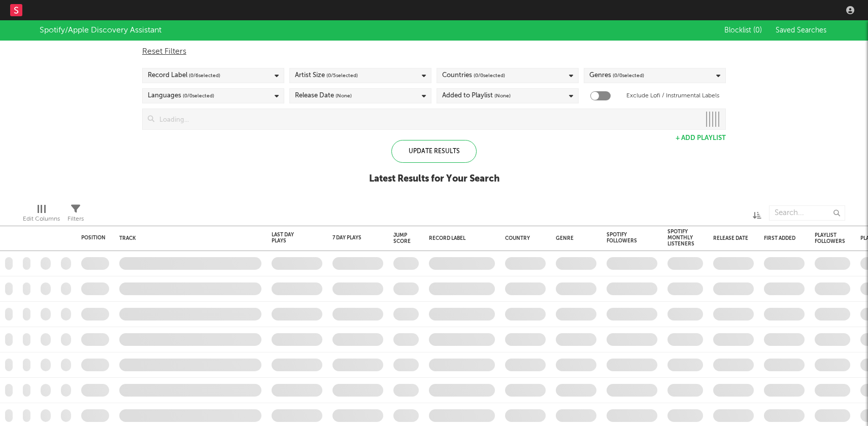  Describe the element at coordinates (672, 96) in the screenshot. I see `label: Exclude Lofi / Instrumental Labels` at that location.